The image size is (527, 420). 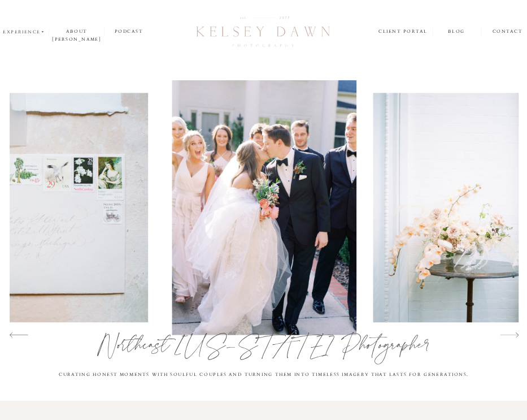 I want to click on a: podcast, so click(x=129, y=31).